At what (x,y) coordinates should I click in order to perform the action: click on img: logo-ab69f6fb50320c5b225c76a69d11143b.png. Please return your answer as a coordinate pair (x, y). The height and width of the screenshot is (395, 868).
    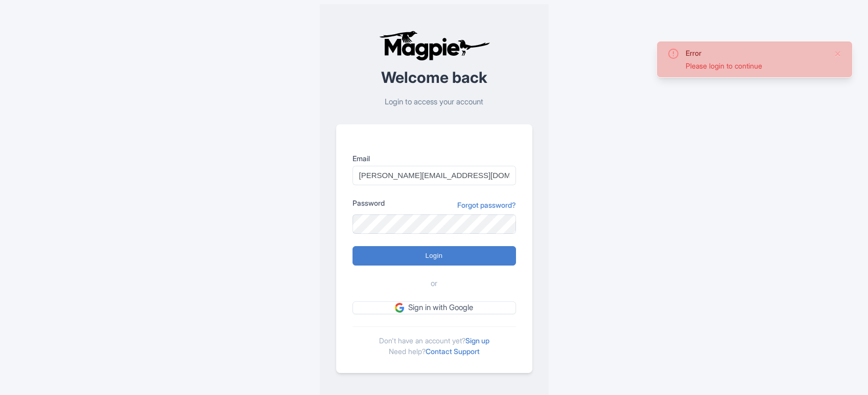
    Looking at the image, I should click on (434, 46).